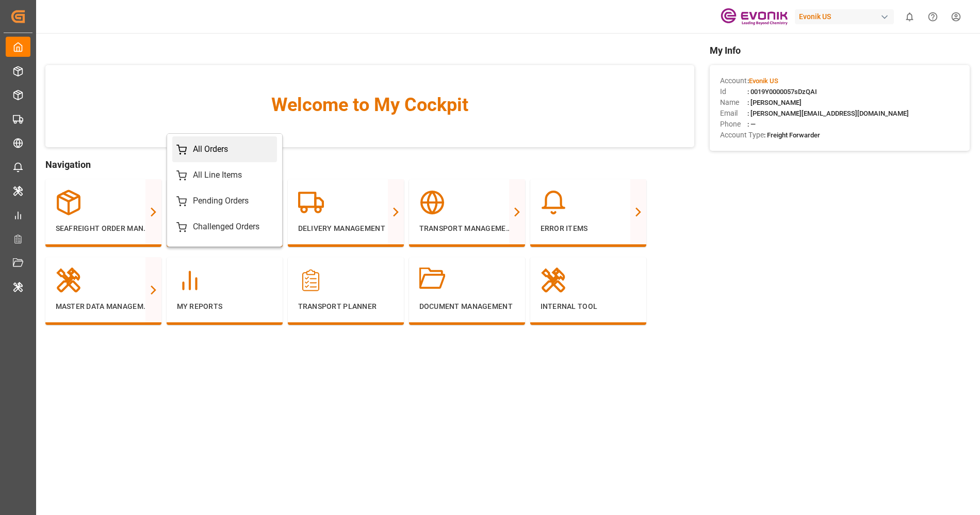 The height and width of the screenshot is (515, 980). Describe the element at coordinates (226, 226) in the screenshot. I see `div: Challenged Orders` at that location.